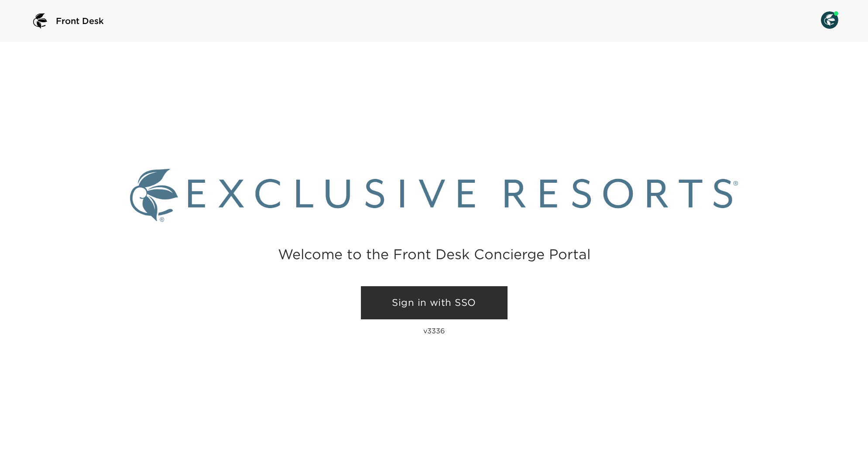 The width and height of the screenshot is (868, 469). I want to click on img: Exclusive Resorts logo, so click(434, 195).